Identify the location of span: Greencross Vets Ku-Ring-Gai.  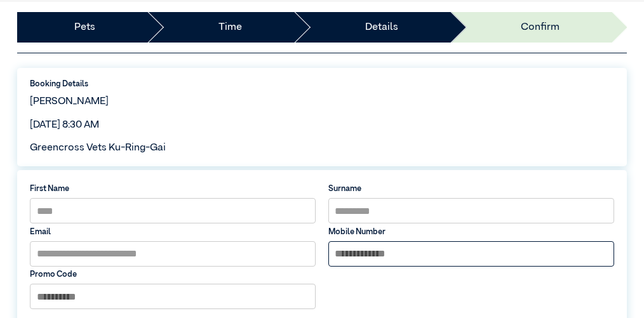
(98, 148).